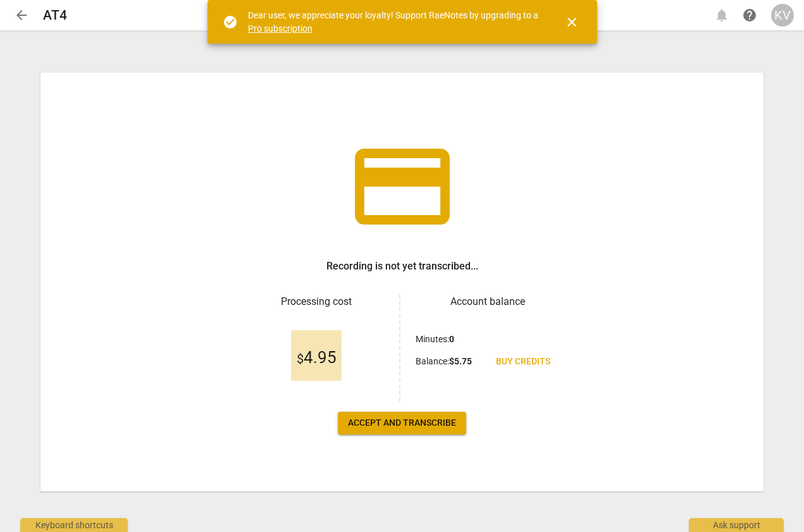  What do you see at coordinates (783, 15) in the screenshot?
I see `div: KV` at bounding box center [783, 15].